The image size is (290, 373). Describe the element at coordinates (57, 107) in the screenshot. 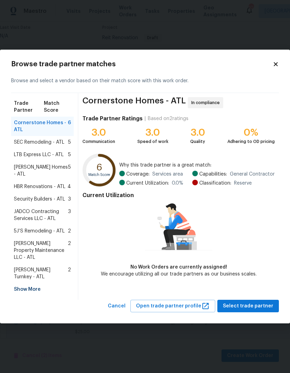

I see `span: Match Score` at that location.